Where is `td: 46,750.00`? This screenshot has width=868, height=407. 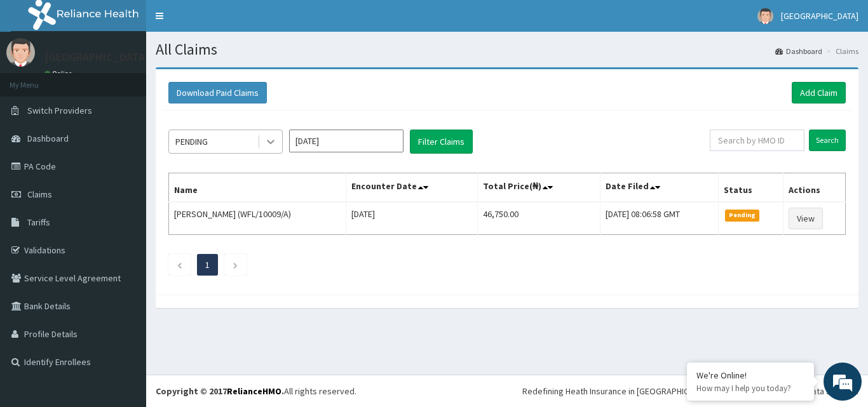 td: 46,750.00 is located at coordinates (539, 218).